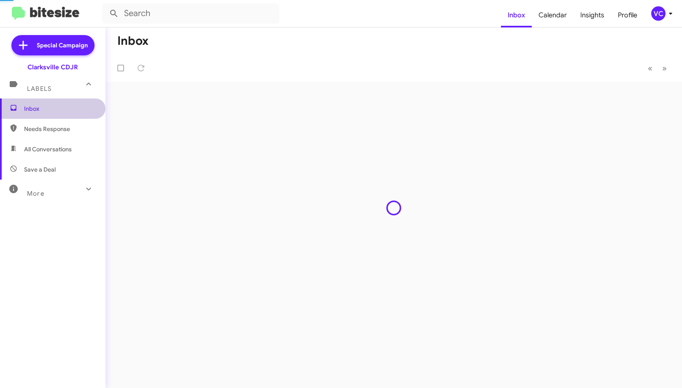 This screenshot has height=388, width=682. Describe the element at coordinates (658, 68) in the screenshot. I see `nav: Page navigation example` at that location.